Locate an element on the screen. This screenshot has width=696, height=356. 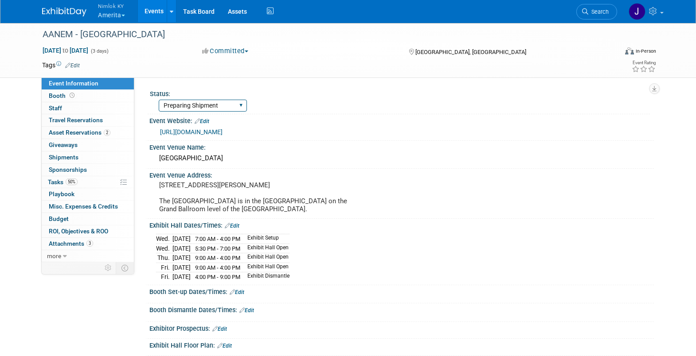
a: Staff is located at coordinates (88, 108).